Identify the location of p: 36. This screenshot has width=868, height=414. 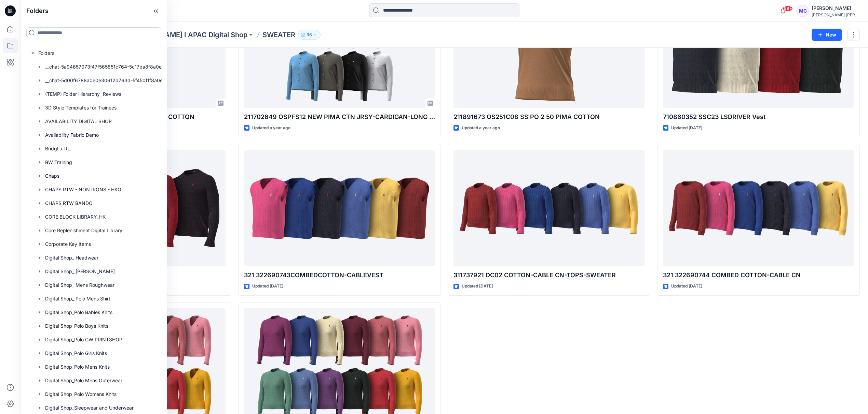
(309, 35).